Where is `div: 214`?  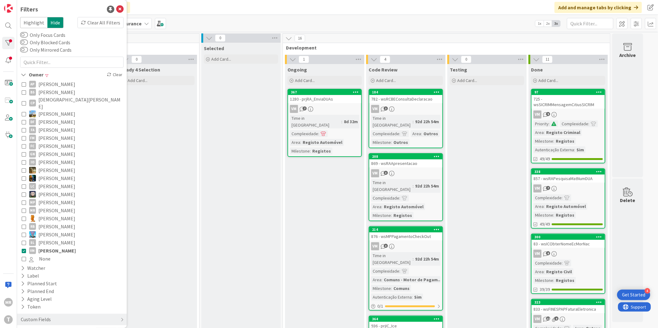
div: 214 is located at coordinates (407, 230).